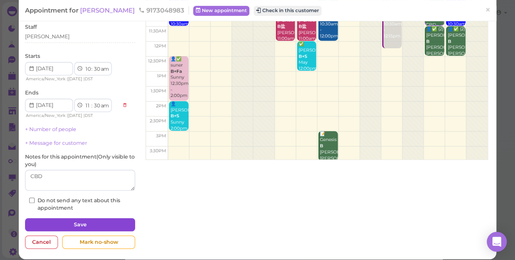 The height and width of the screenshot is (260, 515). What do you see at coordinates (287, 11) in the screenshot?
I see `button: Check in this customer` at bounding box center [287, 11].